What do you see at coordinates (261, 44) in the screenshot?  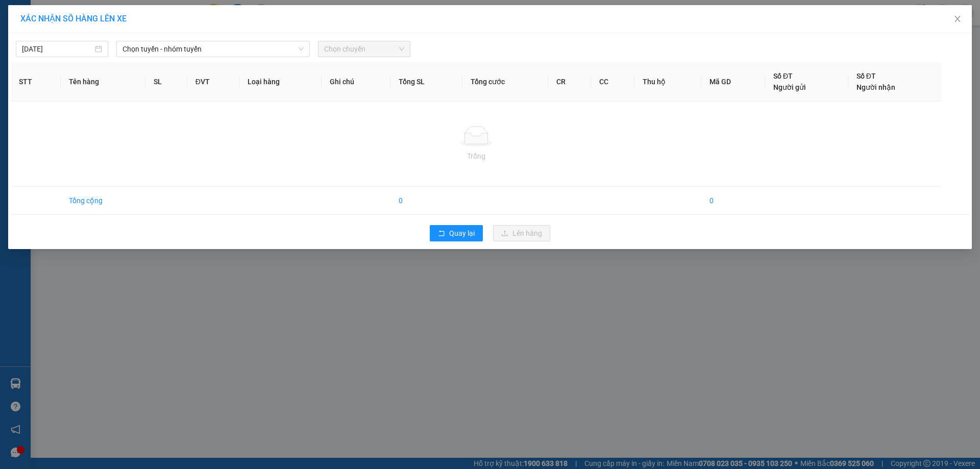 I see `li: Hotline: 0981127575, 0981347575, 19009067` at bounding box center [261, 44].